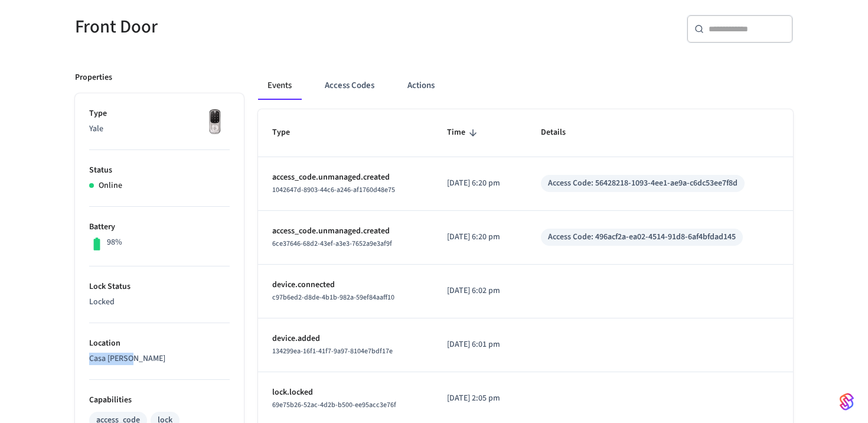 The height and width of the screenshot is (423, 868). Describe the element at coordinates (279, 86) in the screenshot. I see `button: Events` at that location.